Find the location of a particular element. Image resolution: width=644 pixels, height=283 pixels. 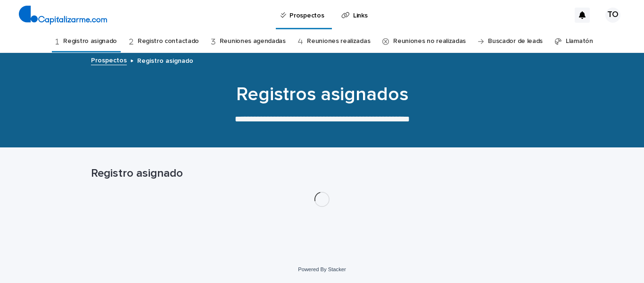

a: Reuniones realizadas is located at coordinates (339, 41).